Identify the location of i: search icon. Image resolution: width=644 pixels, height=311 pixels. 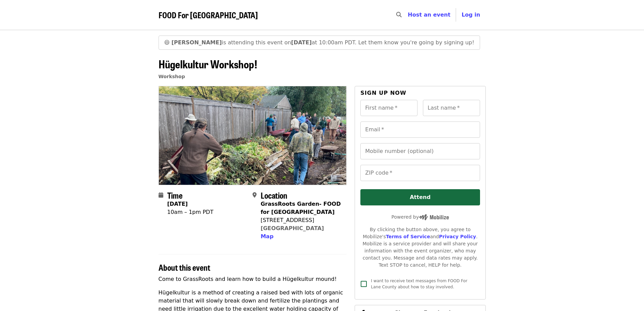
(399, 15).